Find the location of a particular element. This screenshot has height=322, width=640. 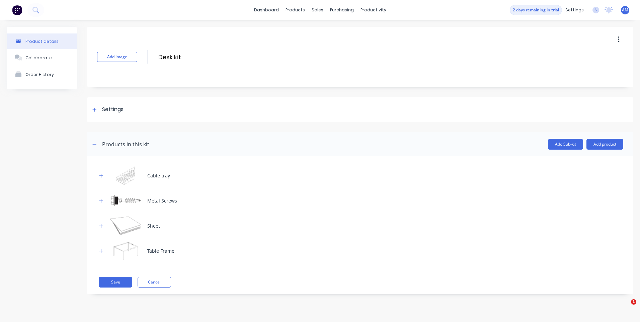

img: Metal Screws is located at coordinates (126, 201).